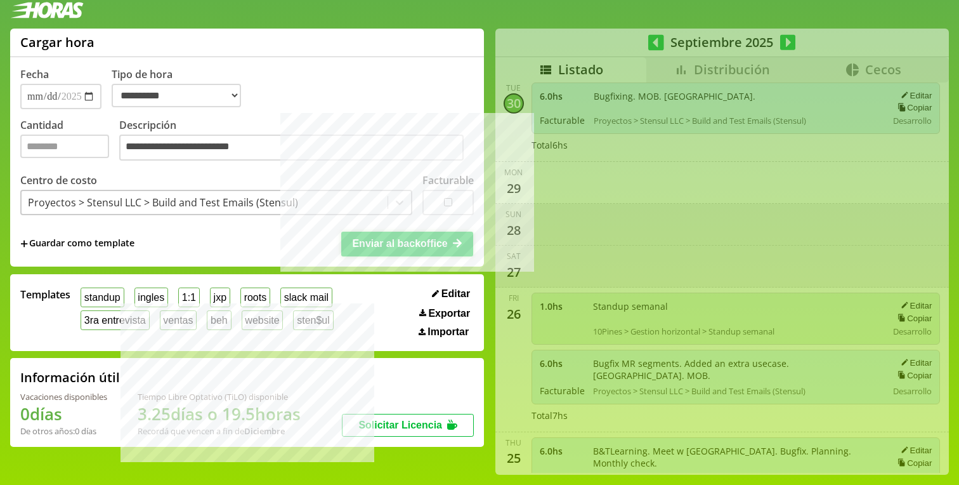  Describe the element at coordinates (451, 294) in the screenshot. I see `button: Editar` at that location.